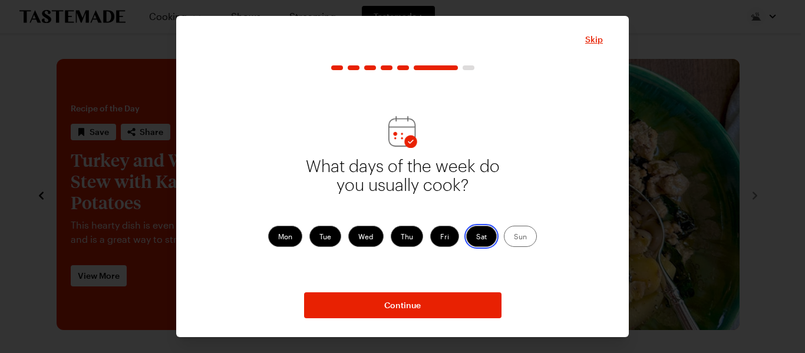 The image size is (805, 353). What do you see at coordinates (325, 236) in the screenshot?
I see `label: Tue` at bounding box center [325, 236].